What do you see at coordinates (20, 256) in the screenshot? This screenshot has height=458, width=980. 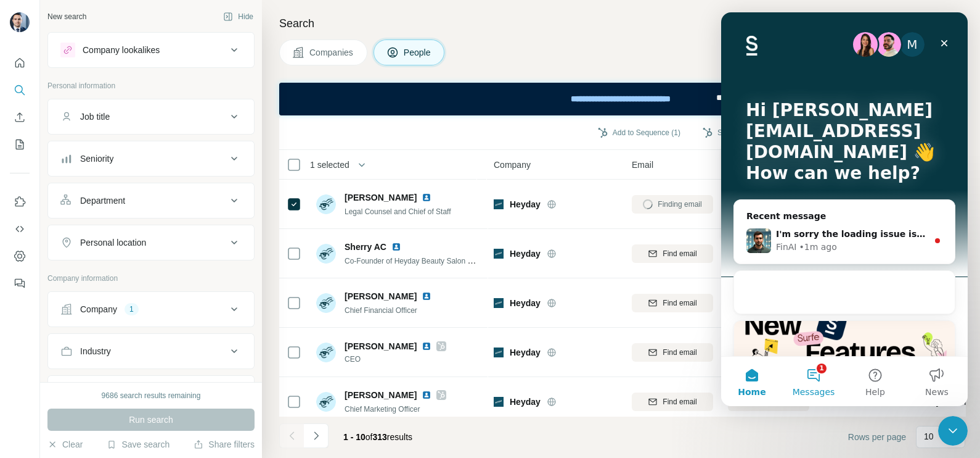 I see `button: Dashboard` at bounding box center [20, 256].